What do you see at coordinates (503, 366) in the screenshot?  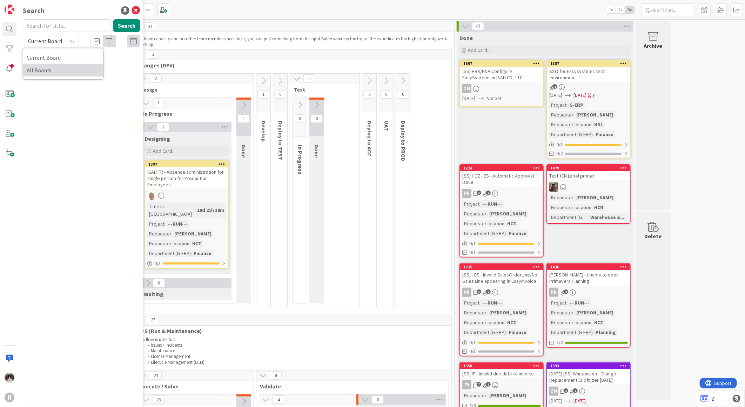 I see `div: 1358` at bounding box center [503, 366].